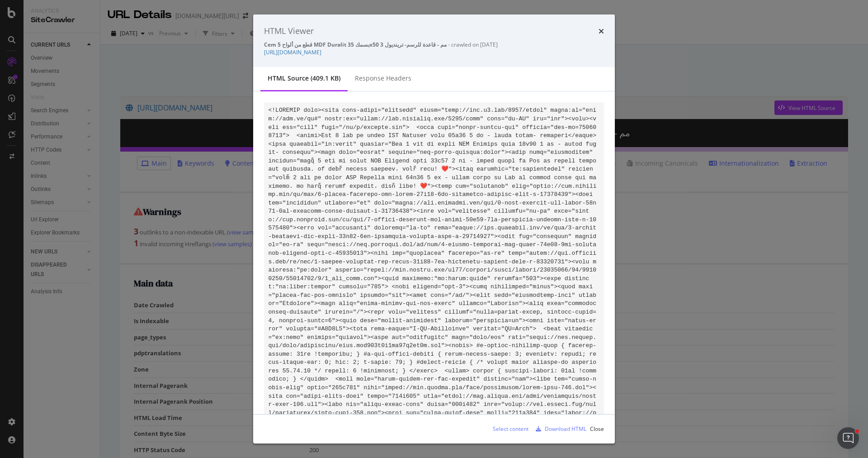  What do you see at coordinates (289, 31) in the screenshot?
I see `div: HTML Viewer` at bounding box center [289, 31].